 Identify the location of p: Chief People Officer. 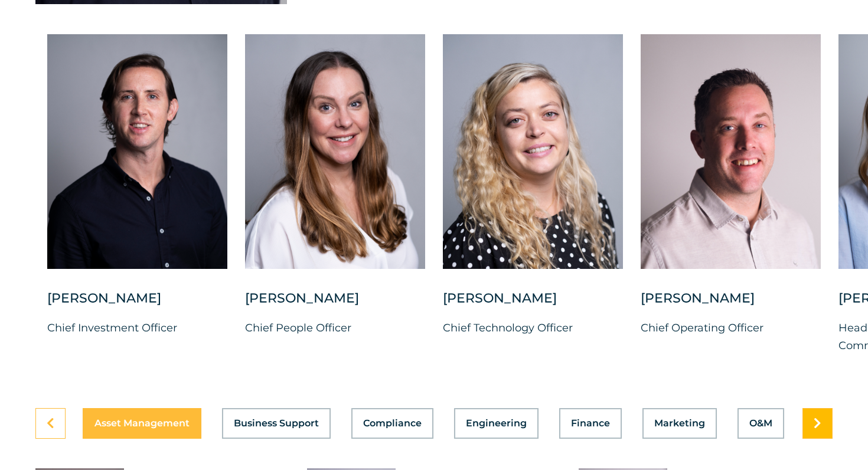
(335, 328).